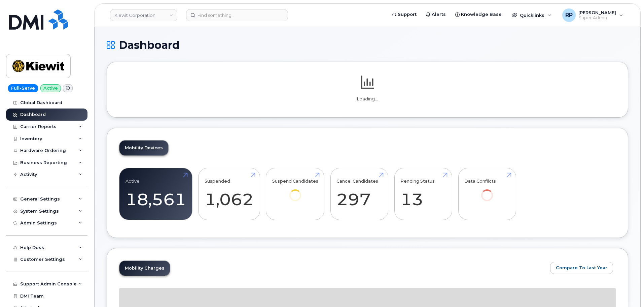 The width and height of the screenshot is (644, 307). I want to click on a: Pending Status 13, so click(423, 194).